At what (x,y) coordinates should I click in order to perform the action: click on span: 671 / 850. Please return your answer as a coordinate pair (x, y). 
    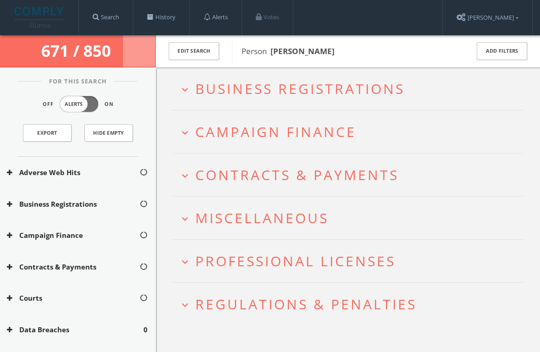
    Looking at the image, I should click on (78, 50).